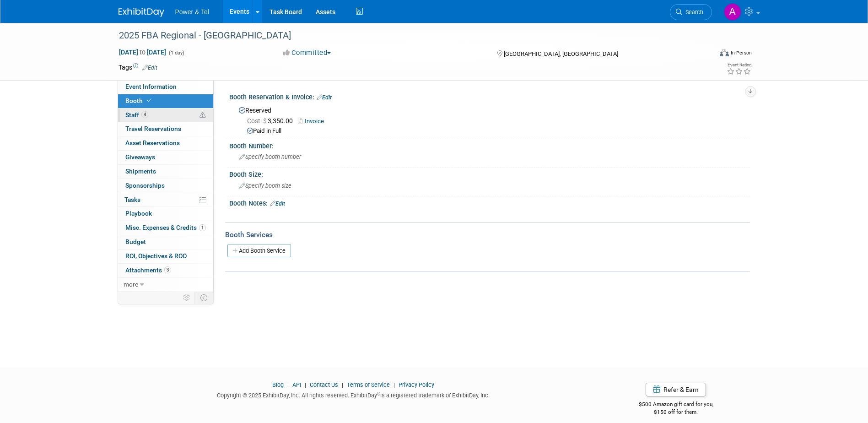  I want to click on span: Booth, so click(139, 100).